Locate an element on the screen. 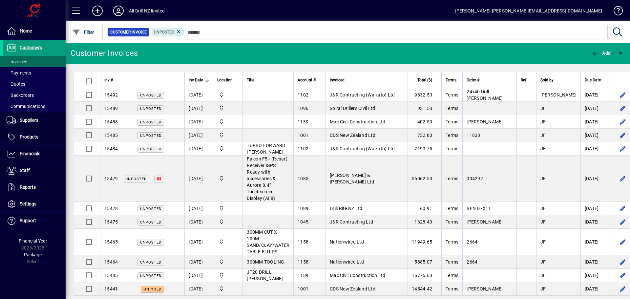 Image resolution: width=630 pixels, height=299 pixels. span: 300MM CUT X 100M SAND/CLAY/WATER TABLE FLUIDS is located at coordinates (268, 242).